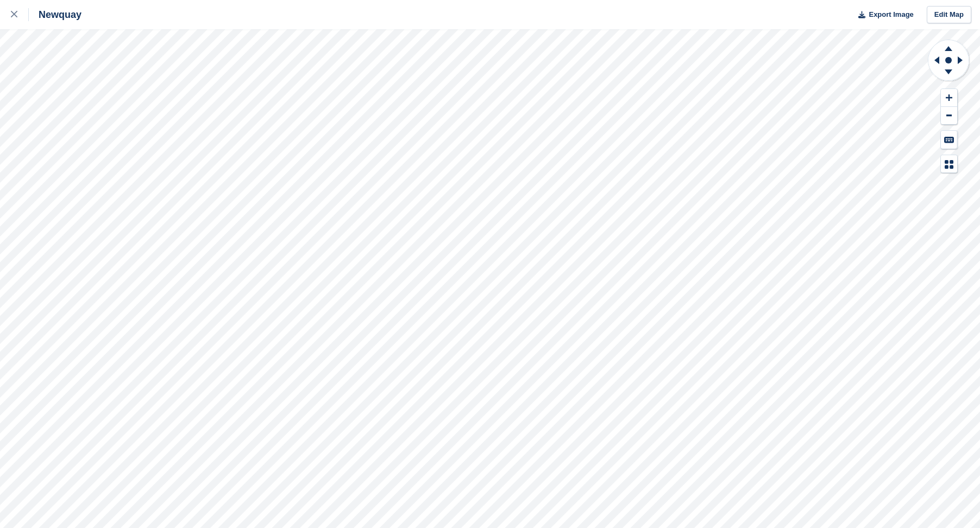 The image size is (980, 528). What do you see at coordinates (949, 116) in the screenshot?
I see `button: Zoom Out` at bounding box center [949, 116].